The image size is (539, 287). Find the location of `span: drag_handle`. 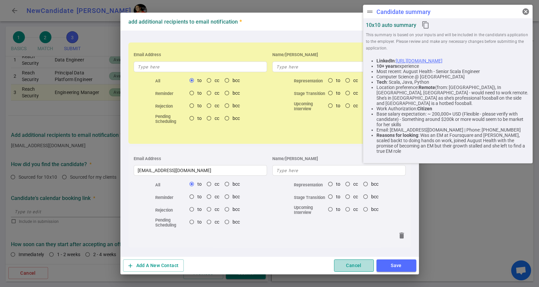

span: drag_handle is located at coordinates (370, 12).